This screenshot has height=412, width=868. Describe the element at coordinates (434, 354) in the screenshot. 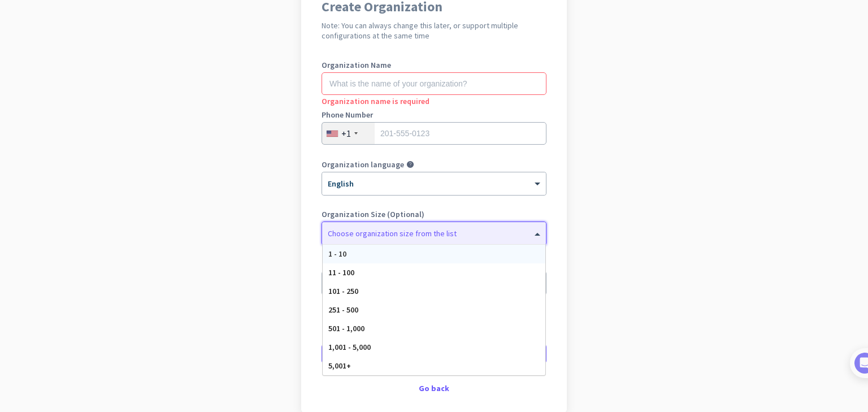

I see `button: Create Organization` at that location.